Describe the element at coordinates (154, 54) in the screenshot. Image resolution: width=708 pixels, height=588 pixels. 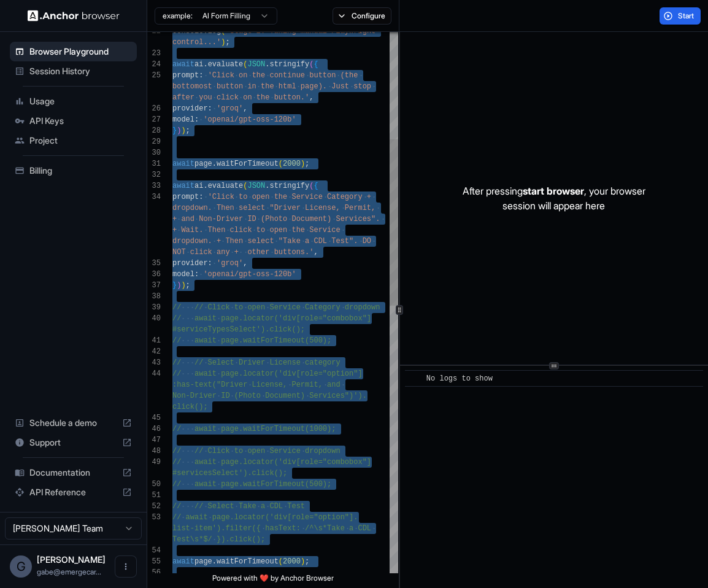
I see `div: 23` at that location.